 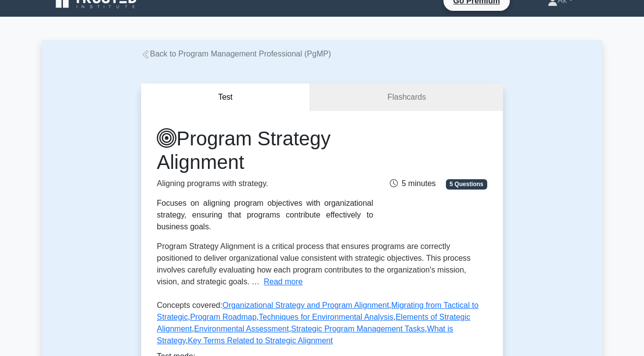 What do you see at coordinates (326, 317) in the screenshot?
I see `a: Techniques for Environmental Analysis` at bounding box center [326, 317].